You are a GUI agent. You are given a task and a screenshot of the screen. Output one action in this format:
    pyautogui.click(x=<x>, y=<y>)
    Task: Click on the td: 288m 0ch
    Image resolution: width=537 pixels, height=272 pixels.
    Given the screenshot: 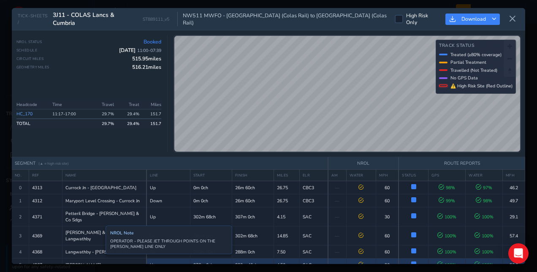 What is the action you would take?
    pyautogui.click(x=210, y=235)
    